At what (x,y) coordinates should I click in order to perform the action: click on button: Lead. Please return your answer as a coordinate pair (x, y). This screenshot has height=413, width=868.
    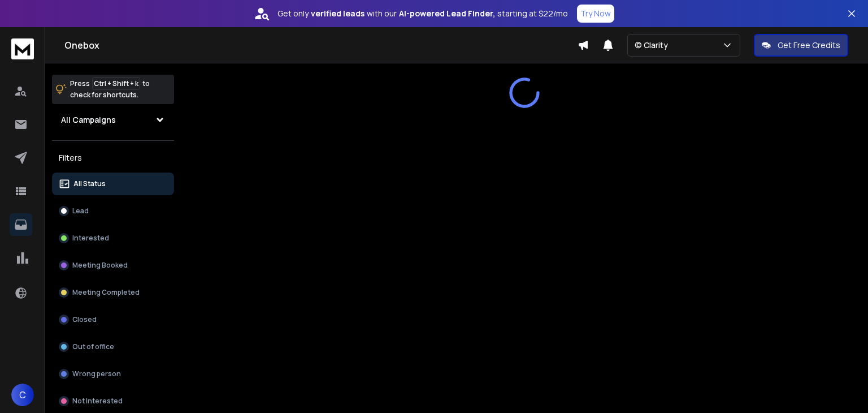
    Looking at the image, I should click on (113, 211).